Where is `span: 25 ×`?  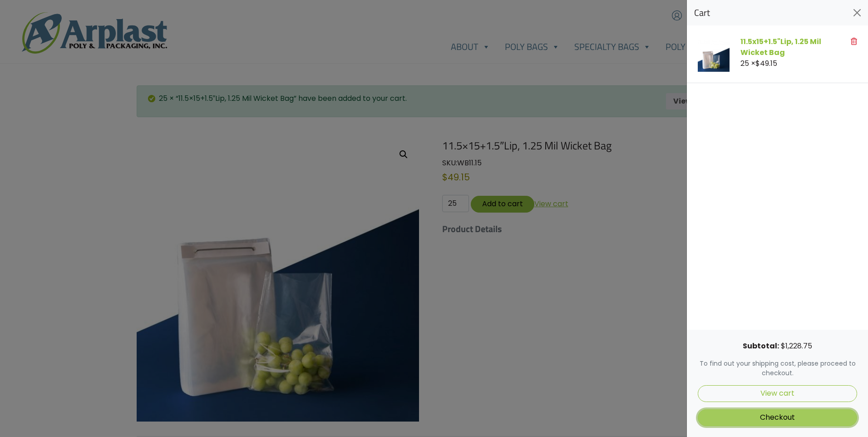 span: 25 × is located at coordinates (759, 63).